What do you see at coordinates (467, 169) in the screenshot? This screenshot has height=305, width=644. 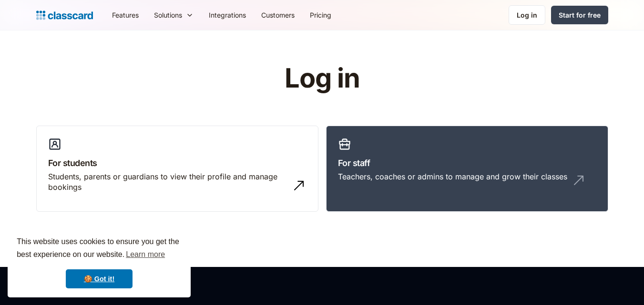 I see `a: For staffTeachers, coaches or admins to manage and grow their classes` at bounding box center [467, 169].